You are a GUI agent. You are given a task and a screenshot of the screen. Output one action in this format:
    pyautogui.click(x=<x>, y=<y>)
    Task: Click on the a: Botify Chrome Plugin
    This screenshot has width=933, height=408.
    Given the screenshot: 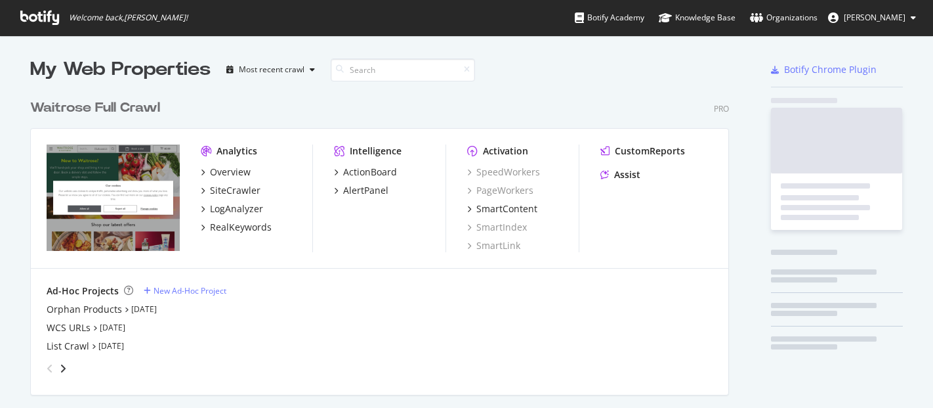 What is the action you would take?
    pyautogui.click(x=824, y=70)
    